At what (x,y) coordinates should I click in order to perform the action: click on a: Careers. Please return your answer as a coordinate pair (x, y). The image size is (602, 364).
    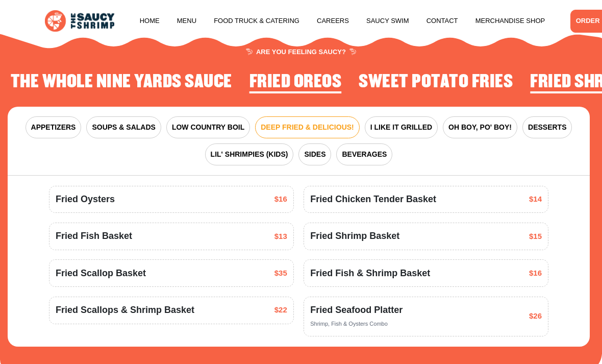
    Looking at the image, I should click on (333, 21).